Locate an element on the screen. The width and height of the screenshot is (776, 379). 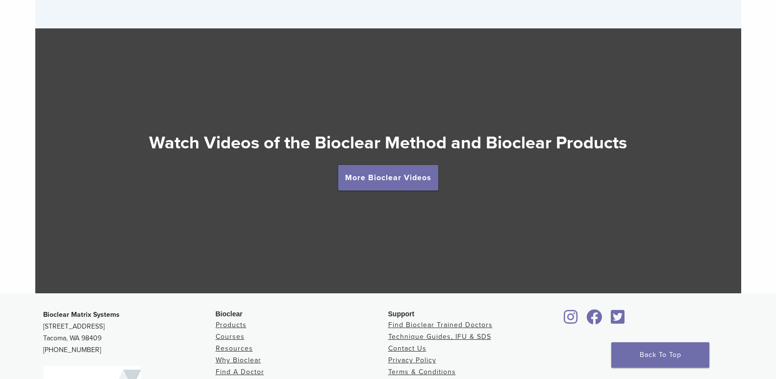
a: Resources is located at coordinates (234, 349).